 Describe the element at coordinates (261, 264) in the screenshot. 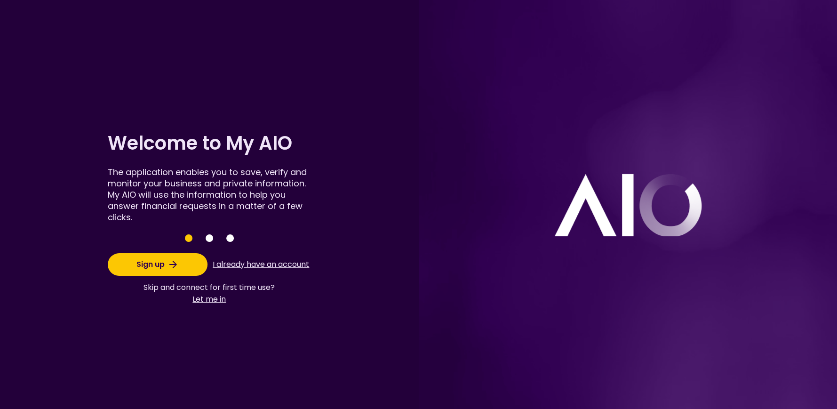

I see `button: I already have an account` at that location.